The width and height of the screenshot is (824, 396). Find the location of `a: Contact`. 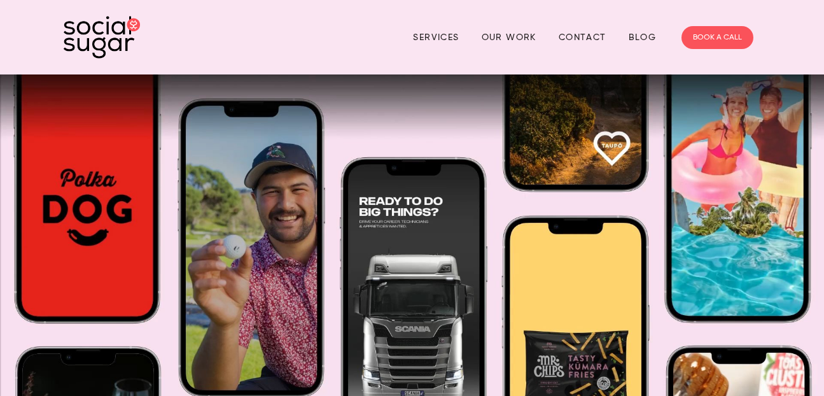

a: Contact is located at coordinates (582, 37).